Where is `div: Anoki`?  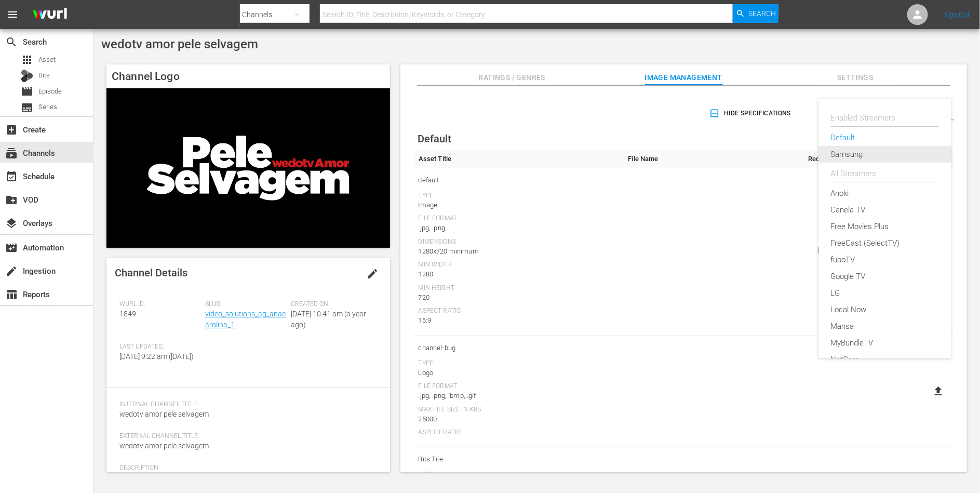
div: Anoki is located at coordinates (885, 193).